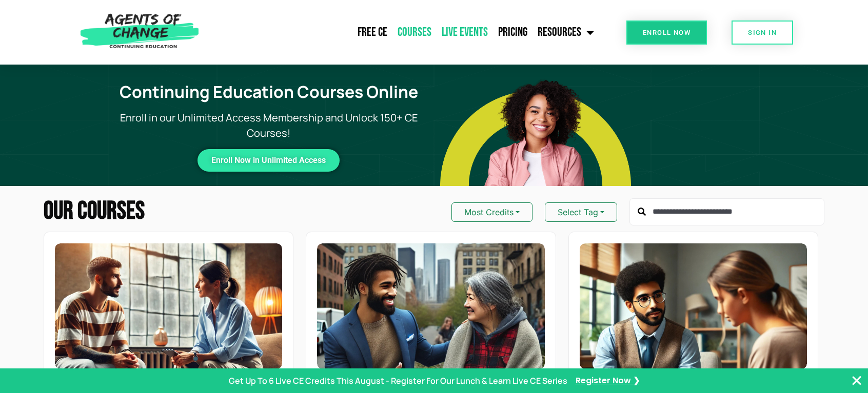 This screenshot has height=393, width=868. Describe the element at coordinates (269, 160) in the screenshot. I see `span: Enroll Now in Unlimited Access` at that location.